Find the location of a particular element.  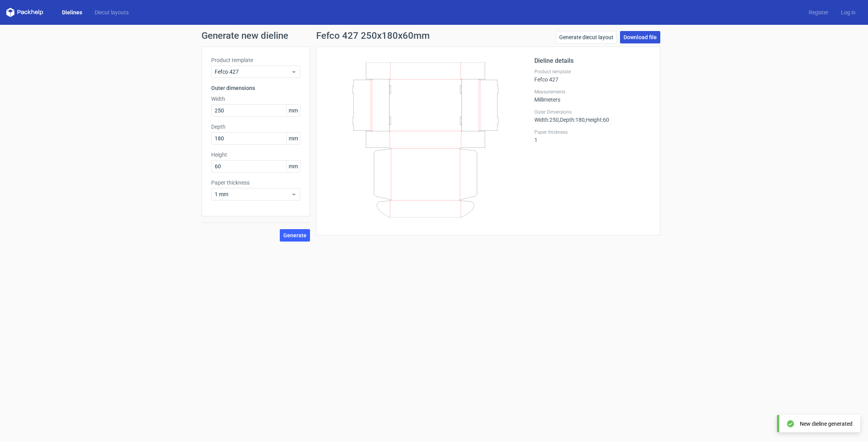

span: Fefco 427 is located at coordinates (253, 72).